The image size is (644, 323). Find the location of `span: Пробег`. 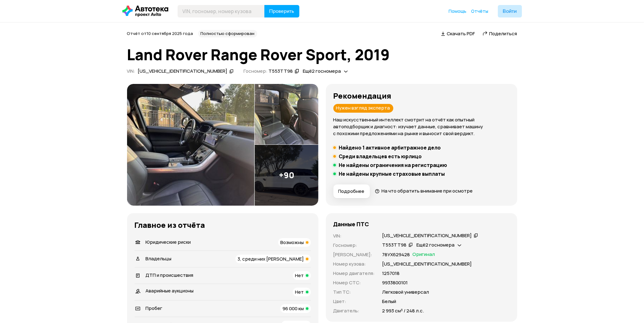

span: Пробег is located at coordinates (154, 308).